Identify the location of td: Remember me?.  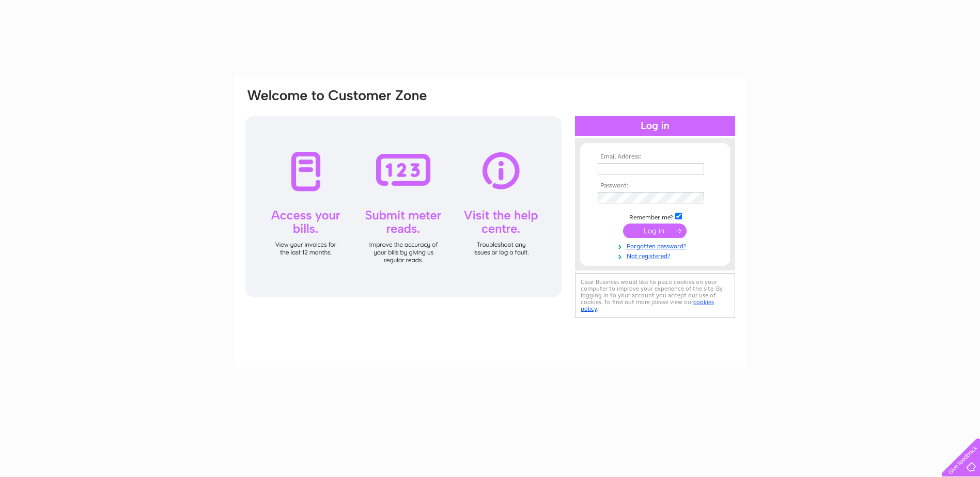
(655, 217).